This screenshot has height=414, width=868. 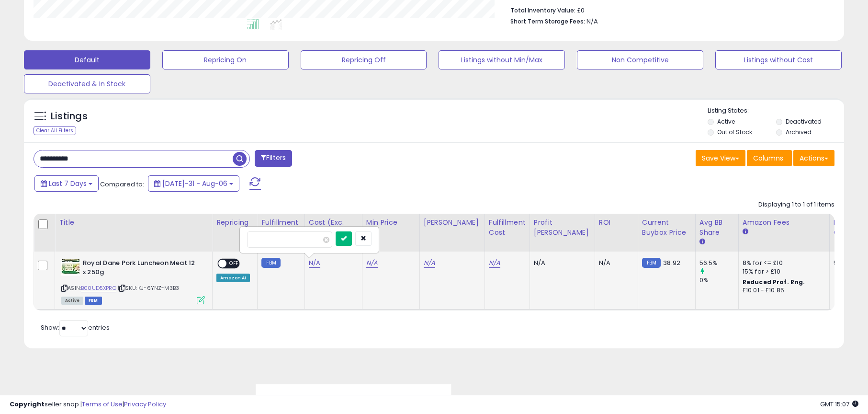 What do you see at coordinates (75, 327) in the screenshot?
I see `span: Show: entries` at bounding box center [75, 327].